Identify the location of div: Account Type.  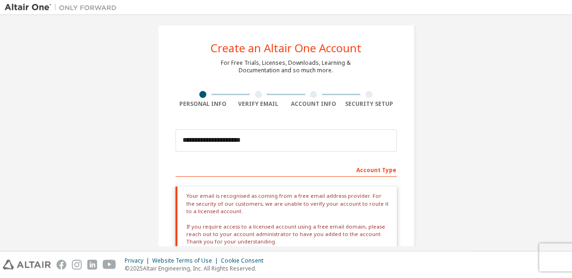
(286, 169).